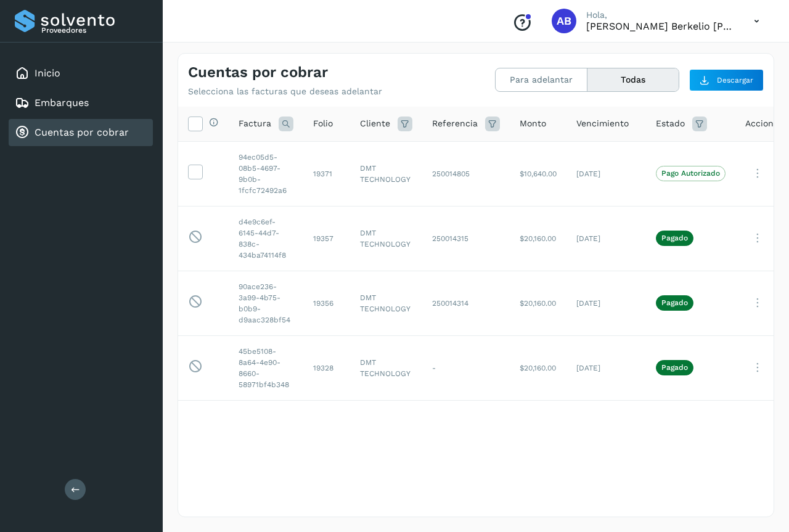  Describe the element at coordinates (266, 303) in the screenshot. I see `td: 90ace236-3a99-4b75-b0b9-d9aac328bf54` at that location.